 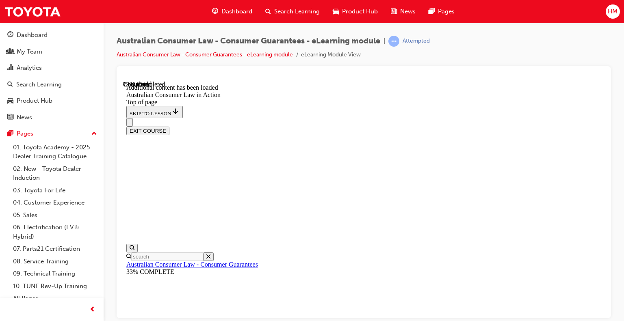 I want to click on a: 06. Electrification (EV & Hybrid), so click(x=55, y=232).